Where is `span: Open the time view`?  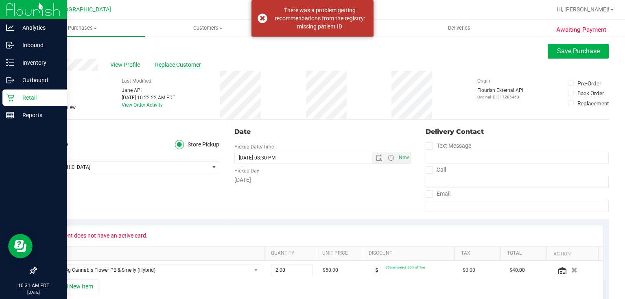 span: Open the time view is located at coordinates (391, 158).